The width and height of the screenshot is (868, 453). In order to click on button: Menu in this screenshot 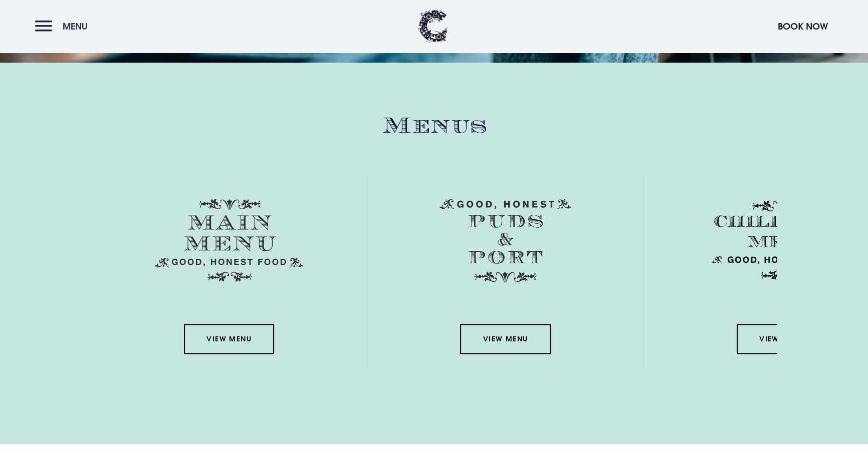, I will do `click(63, 26)`.